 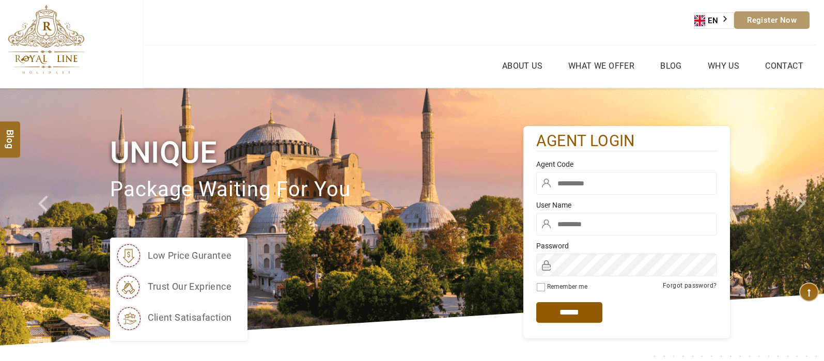 I want to click on p: package waiting for you, so click(x=317, y=190).